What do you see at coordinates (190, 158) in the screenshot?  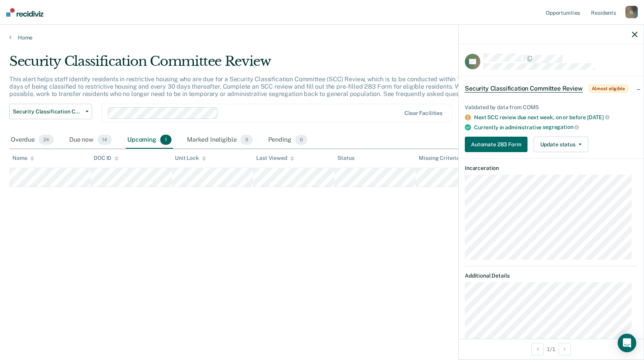 I see `div: Unit Lock` at bounding box center [190, 158].